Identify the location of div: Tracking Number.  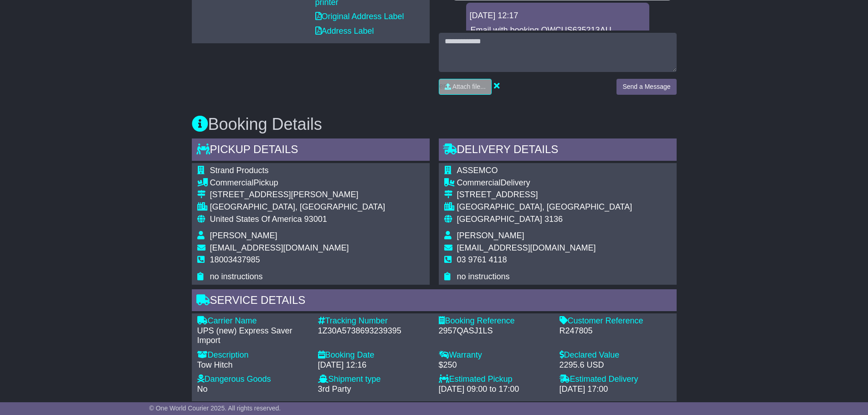
(373, 321).